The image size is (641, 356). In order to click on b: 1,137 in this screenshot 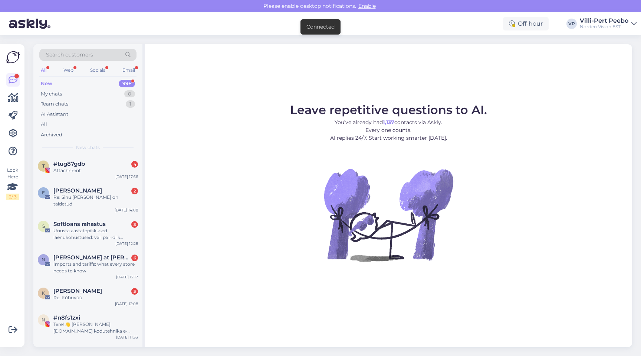, I will do `click(389, 122)`.